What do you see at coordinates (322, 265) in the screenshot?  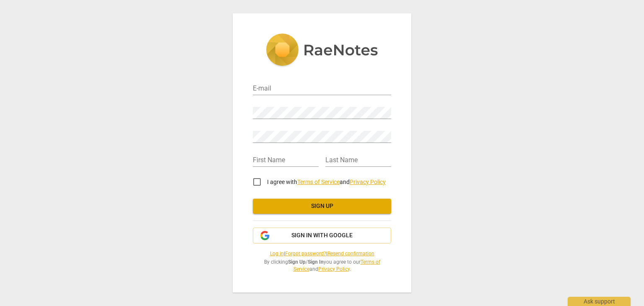 I see `span: By clicking / you agree to our and .` at bounding box center [322, 265].